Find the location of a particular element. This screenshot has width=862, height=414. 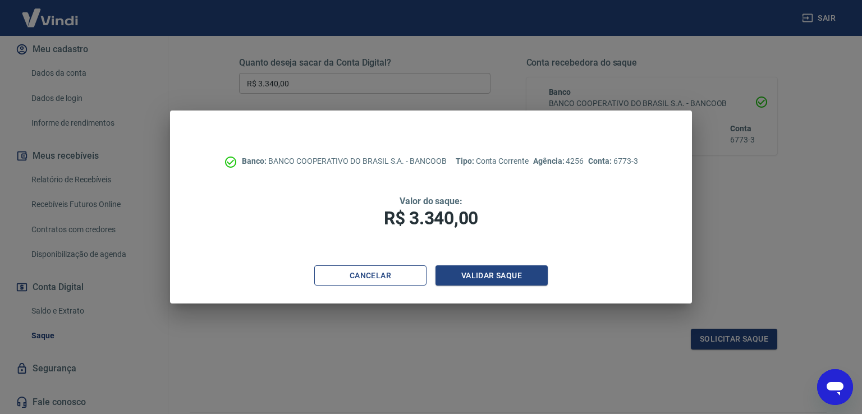

p: Conta Corrente is located at coordinates (492, 161).